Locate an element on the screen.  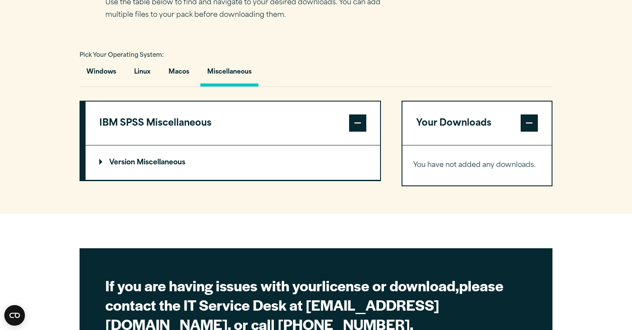
button: Macos is located at coordinates (179, 74).